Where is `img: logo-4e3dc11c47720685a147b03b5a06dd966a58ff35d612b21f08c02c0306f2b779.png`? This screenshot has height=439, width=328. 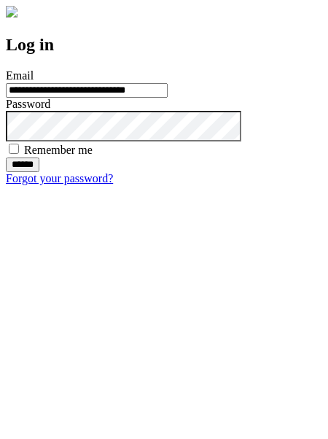 img: logo-4e3dc11c47720685a147b03b5a06dd966a58ff35d612b21f08c02c0306f2b779.png is located at coordinates (12, 12).